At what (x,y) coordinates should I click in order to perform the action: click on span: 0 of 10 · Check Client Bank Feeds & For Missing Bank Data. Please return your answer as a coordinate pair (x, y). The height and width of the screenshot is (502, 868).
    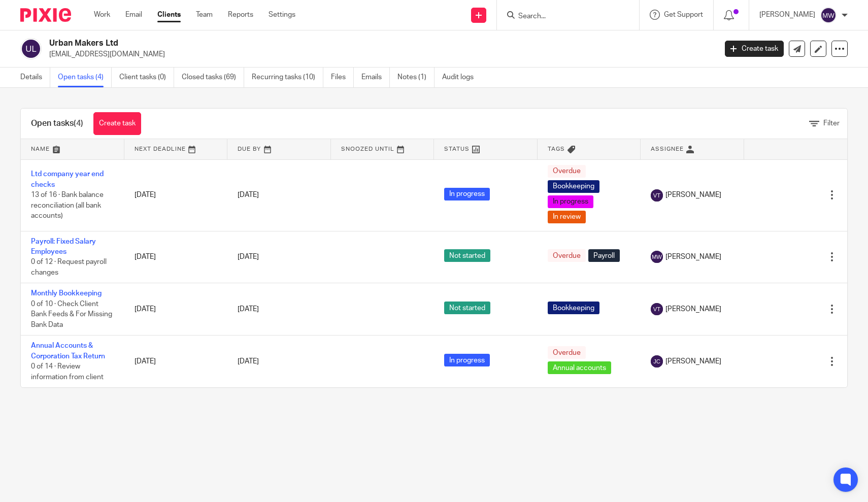
    Looking at the image, I should click on (71, 314).